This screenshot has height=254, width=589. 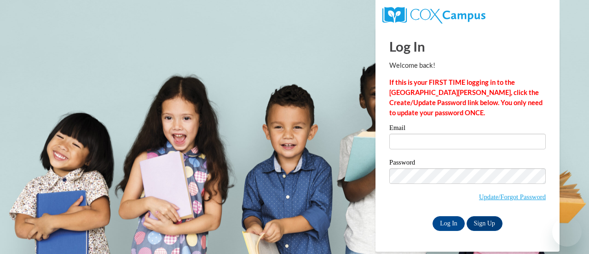 What do you see at coordinates (468, 65) in the screenshot?
I see `p: Welcome back!` at bounding box center [468, 65].